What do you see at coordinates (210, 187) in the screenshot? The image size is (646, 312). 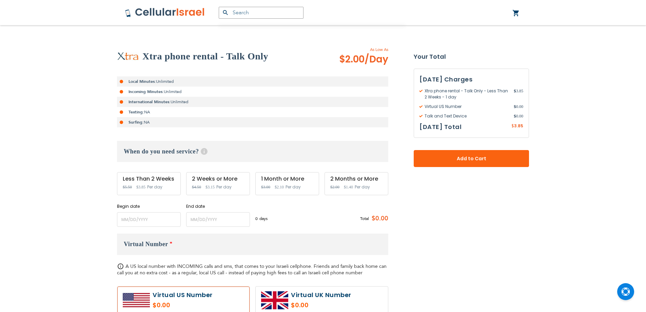 I see `span: $3.15` at bounding box center [210, 187].